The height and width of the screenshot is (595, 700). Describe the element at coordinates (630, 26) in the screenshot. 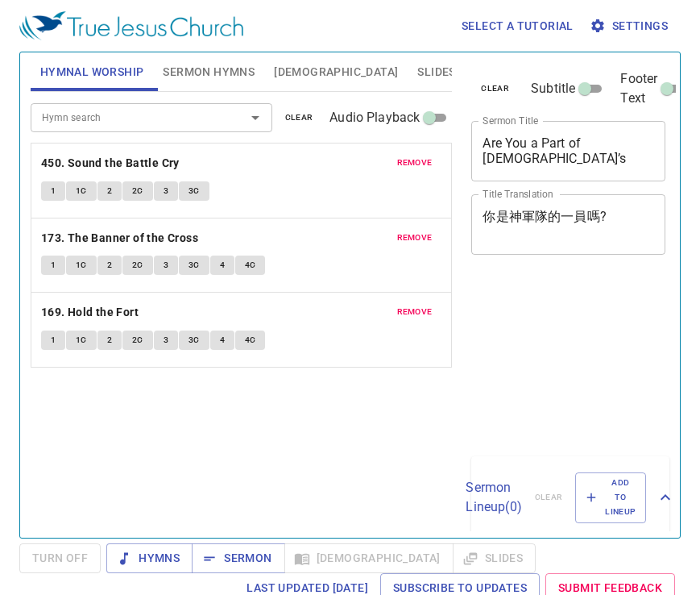

I see `button: Settings` at that location.